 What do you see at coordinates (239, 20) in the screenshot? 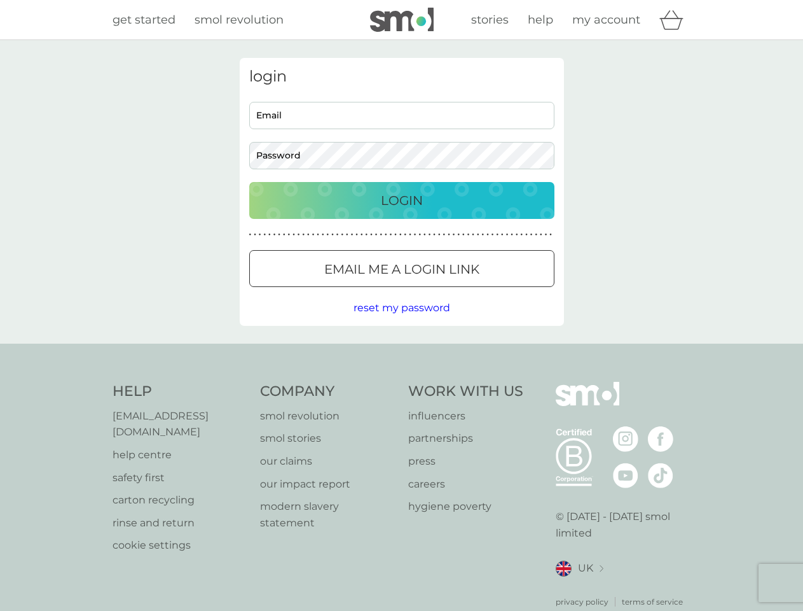
I see `span: smol revolution` at bounding box center [239, 20].